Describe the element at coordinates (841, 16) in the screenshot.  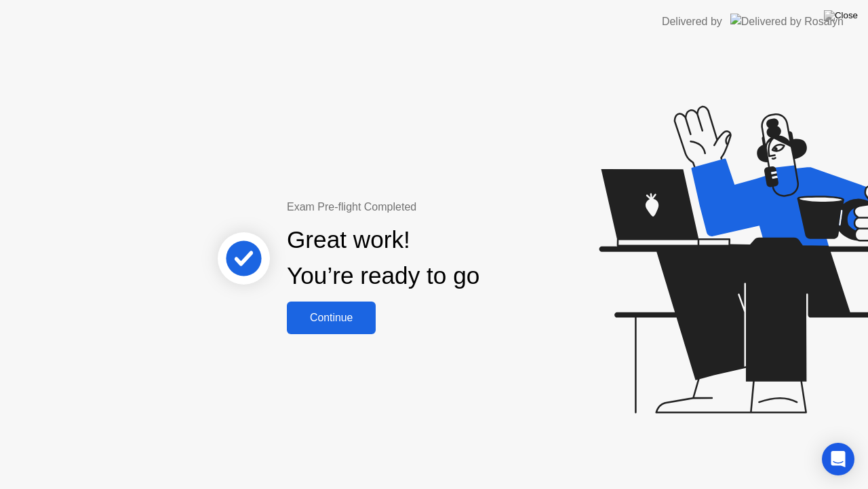
I see `img: Close` at that location.